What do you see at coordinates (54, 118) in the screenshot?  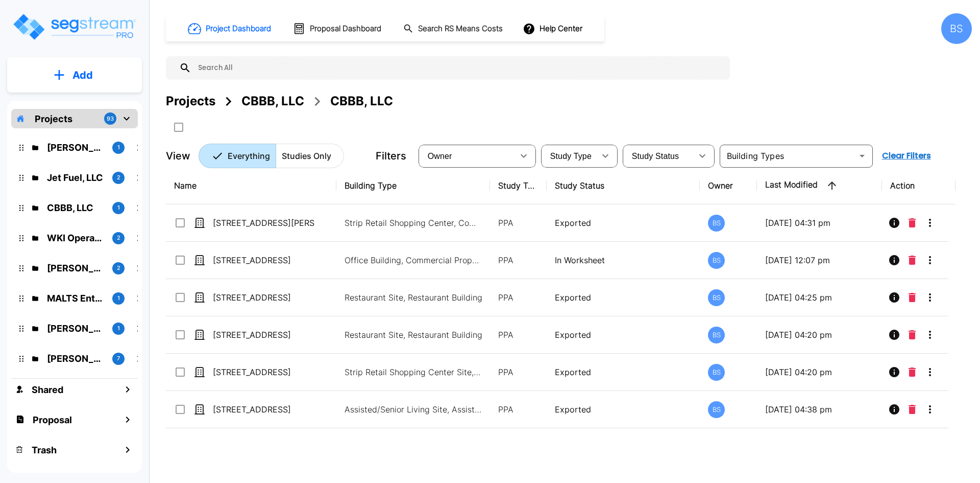 I see `p: Projects` at bounding box center [54, 118].